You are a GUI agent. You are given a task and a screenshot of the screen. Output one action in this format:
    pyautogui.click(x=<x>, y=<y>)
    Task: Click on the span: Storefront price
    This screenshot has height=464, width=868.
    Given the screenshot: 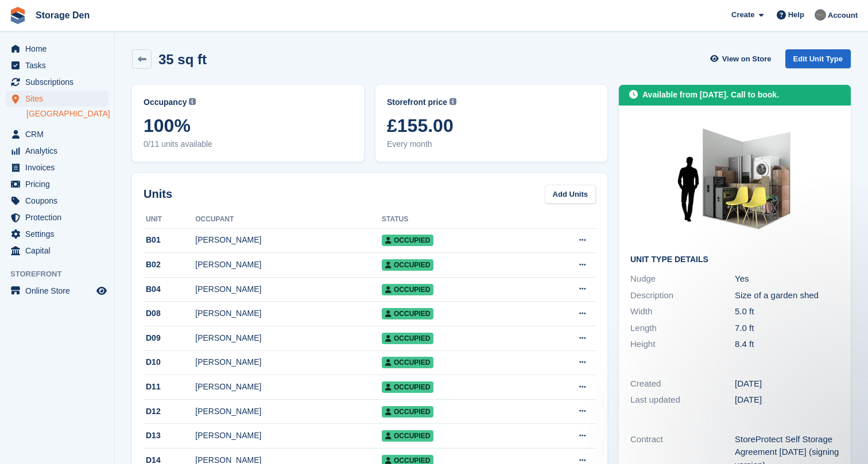 What is the action you would take?
    pyautogui.click(x=417, y=102)
    